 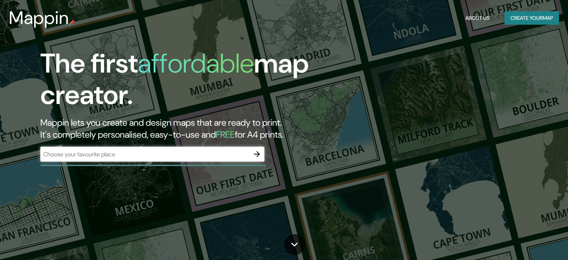 I want to click on h2: Mappin lets you create and design maps that are ready to print. It's completely personalised, eas..., so click(x=182, y=128).